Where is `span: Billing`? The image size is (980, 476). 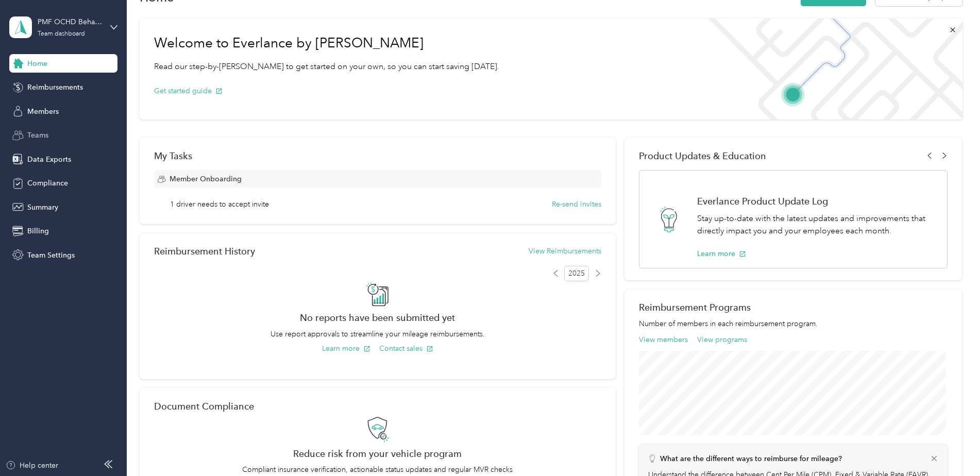
span: Billing is located at coordinates (38, 231).